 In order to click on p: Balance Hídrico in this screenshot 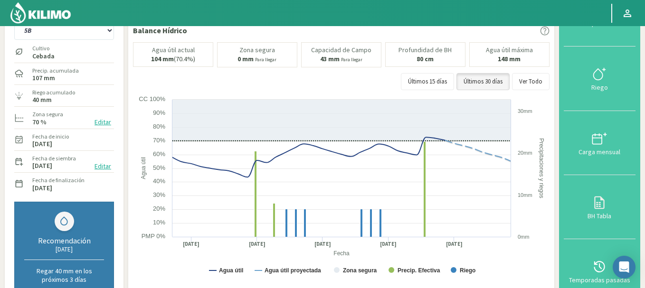, I will do `click(160, 30)`.